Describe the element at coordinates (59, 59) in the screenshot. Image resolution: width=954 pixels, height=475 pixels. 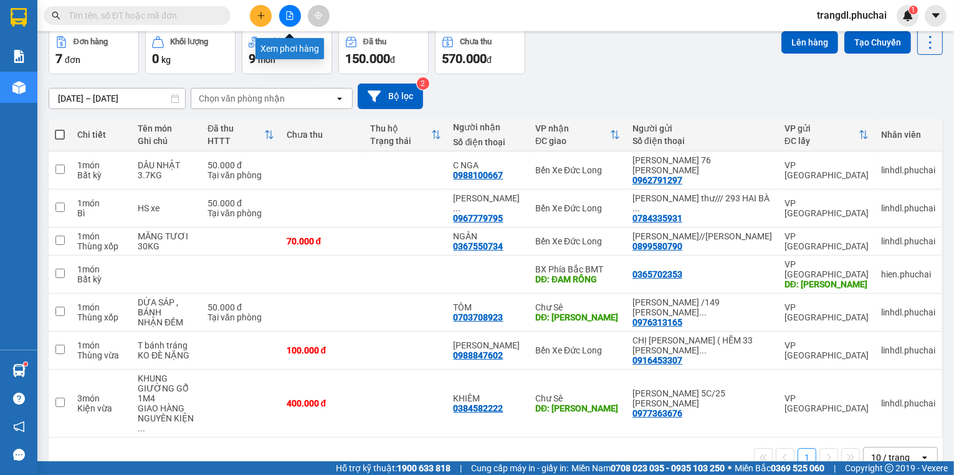
I see `span: 7` at that location.